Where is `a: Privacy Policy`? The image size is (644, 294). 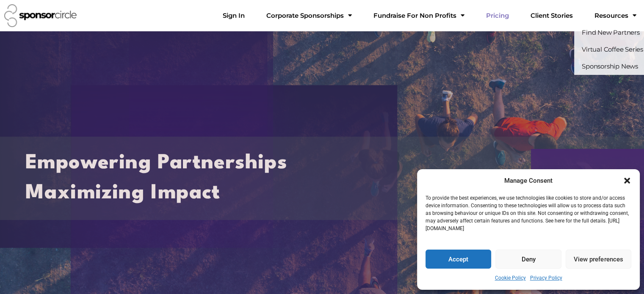
a: Privacy Policy is located at coordinates (546, 278).